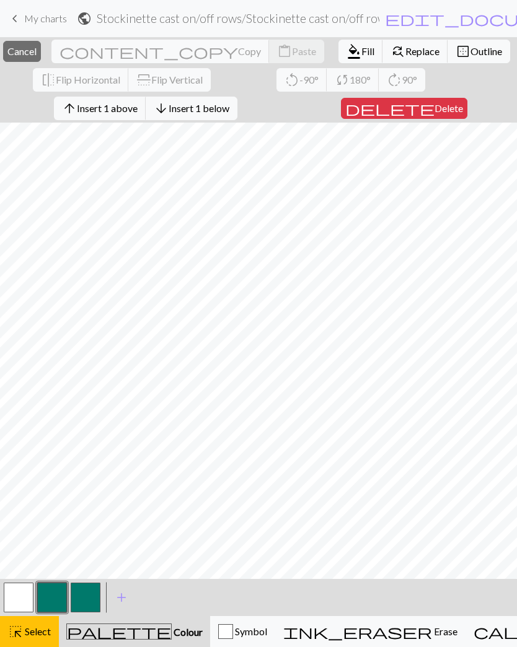 The height and width of the screenshot is (647, 517). What do you see at coordinates (100, 108) in the screenshot?
I see `button: Insert 1 above` at bounding box center [100, 108].